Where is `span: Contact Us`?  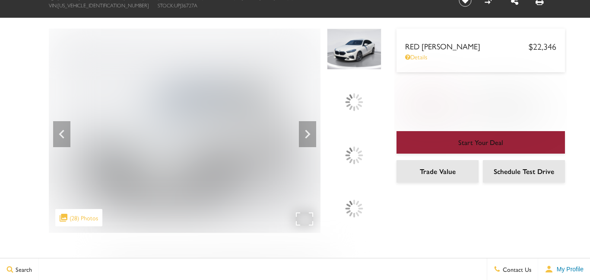 span: Contact Us is located at coordinates (516, 269).